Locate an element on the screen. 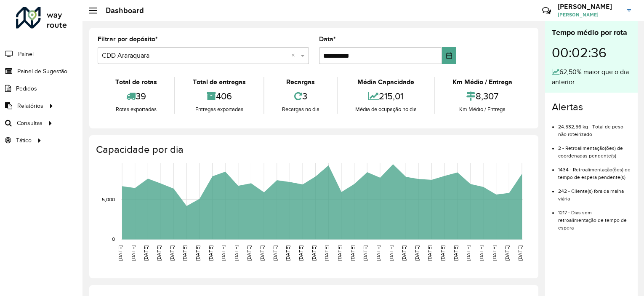 The image size is (644, 296). h2: Dashboard is located at coordinates (120, 11).